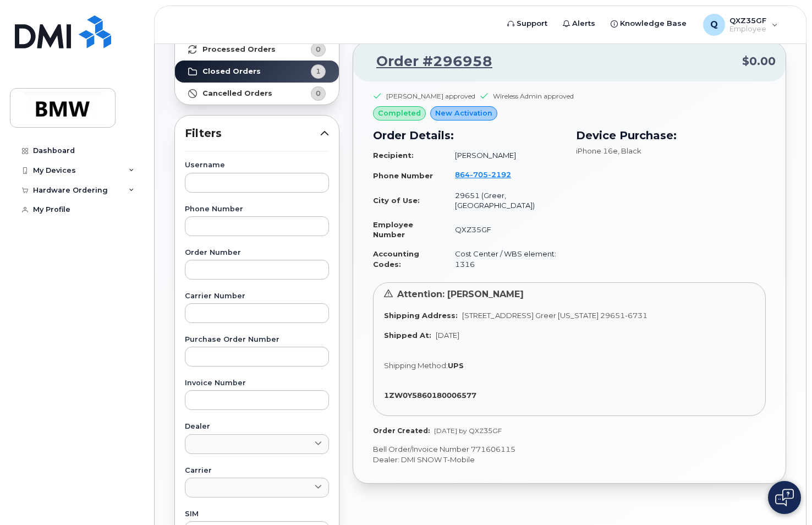  What do you see at coordinates (463, 113) in the screenshot?
I see `span: New Activation` at bounding box center [463, 113].